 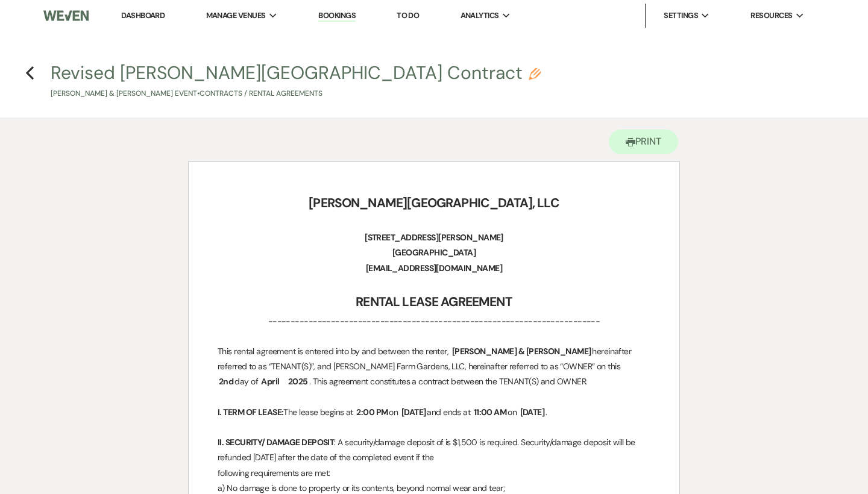 I want to click on strong: RENTAL LEASE AGREEMENT, so click(x=434, y=302).